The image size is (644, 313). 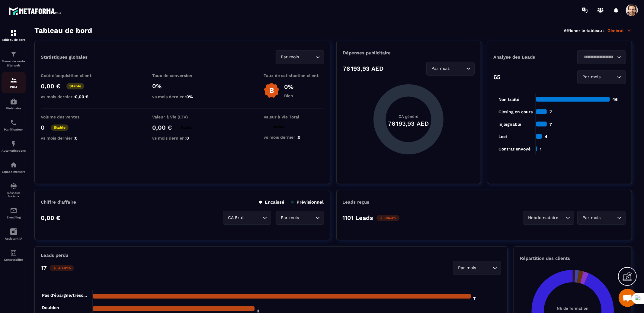 I want to click on p: Taux de conversion, so click(x=183, y=75).